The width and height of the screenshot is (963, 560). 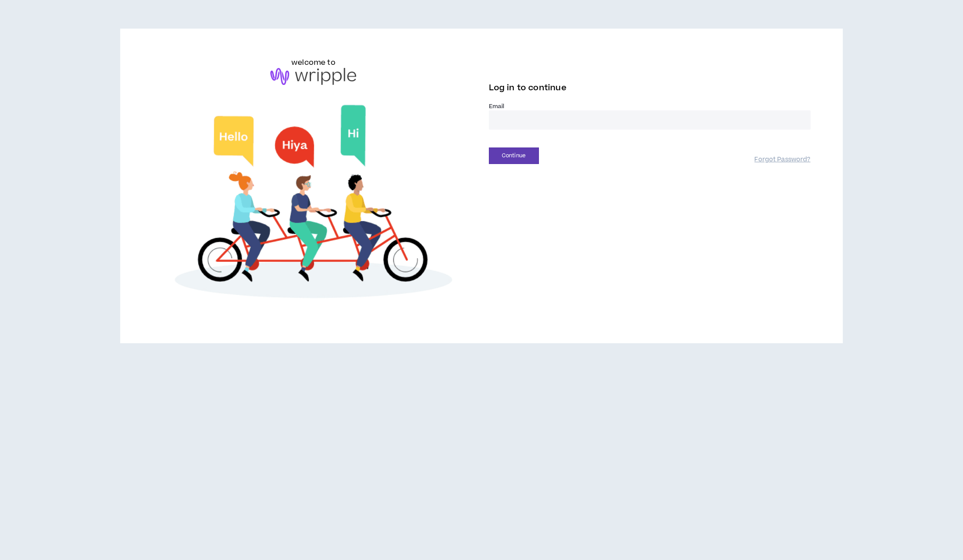 What do you see at coordinates (313, 76) in the screenshot?
I see `img: logo-brand.png` at bounding box center [313, 76].